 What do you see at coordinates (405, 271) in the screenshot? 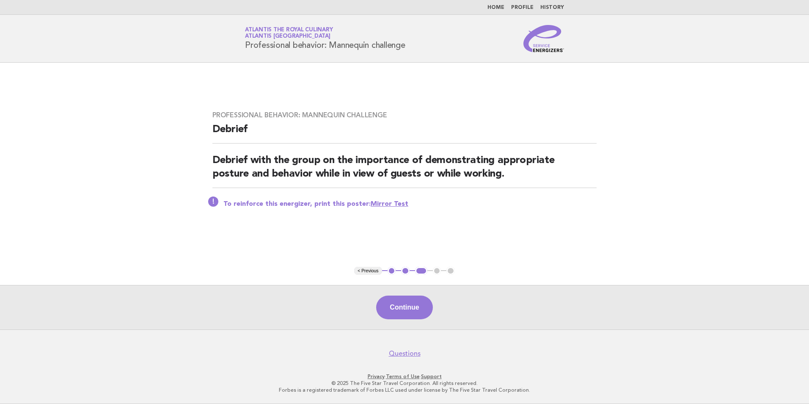
I see `button: 2` at bounding box center [405, 271].